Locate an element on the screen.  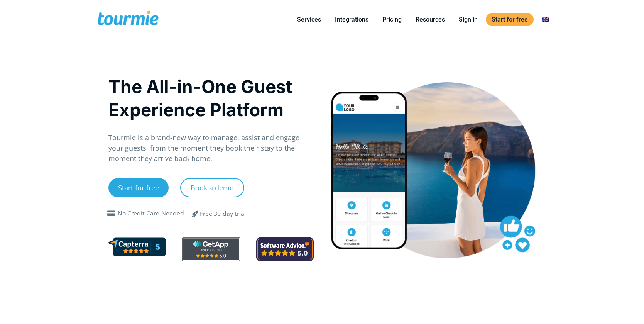
a: Pricing is located at coordinates (392, 19).